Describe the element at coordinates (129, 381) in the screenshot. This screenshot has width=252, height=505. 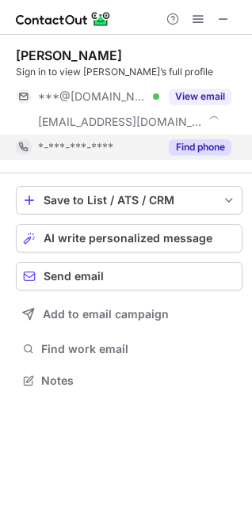
I see `button: Notes` at that location.